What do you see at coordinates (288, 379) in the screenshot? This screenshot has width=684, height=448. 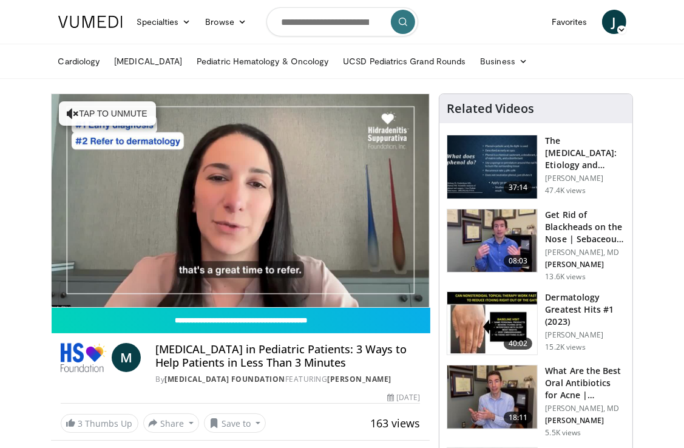 I see `div: By FEATURING` at bounding box center [288, 379].